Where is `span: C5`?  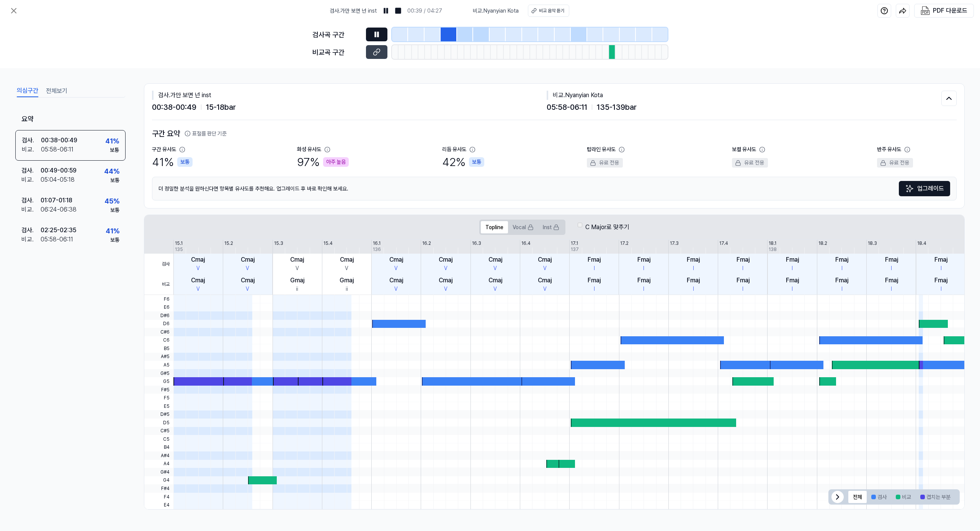 span: C5 is located at coordinates (159, 439).